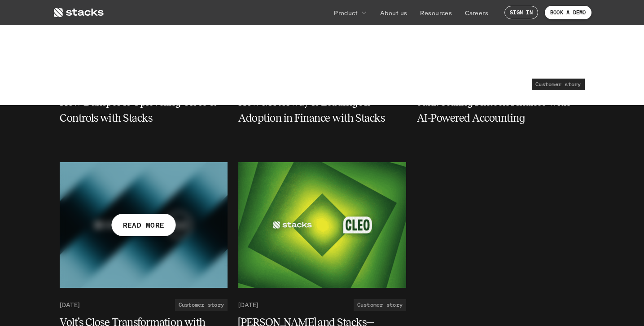  I want to click on a: SIGN IN, so click(521, 13).